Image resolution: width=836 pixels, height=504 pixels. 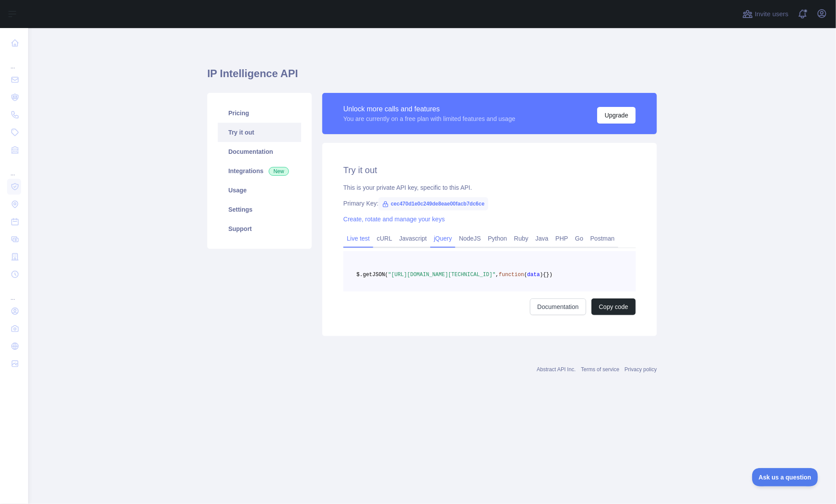 What do you see at coordinates (259, 210) in the screenshot?
I see `a: Settings` at bounding box center [259, 210].